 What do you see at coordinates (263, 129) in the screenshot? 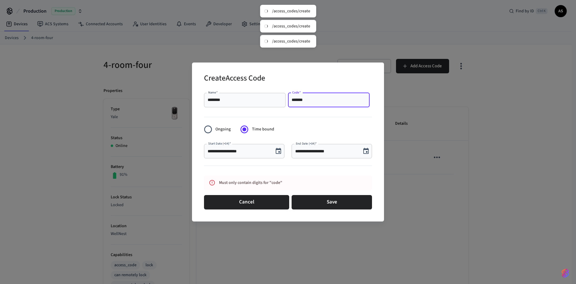
I see `span: Time bound` at bounding box center [263, 129].